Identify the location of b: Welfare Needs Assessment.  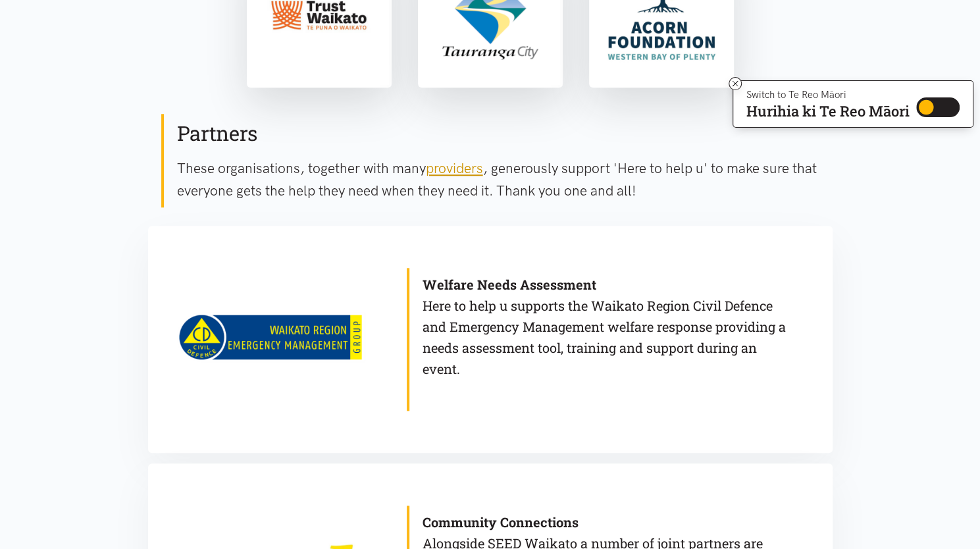
(510, 285).